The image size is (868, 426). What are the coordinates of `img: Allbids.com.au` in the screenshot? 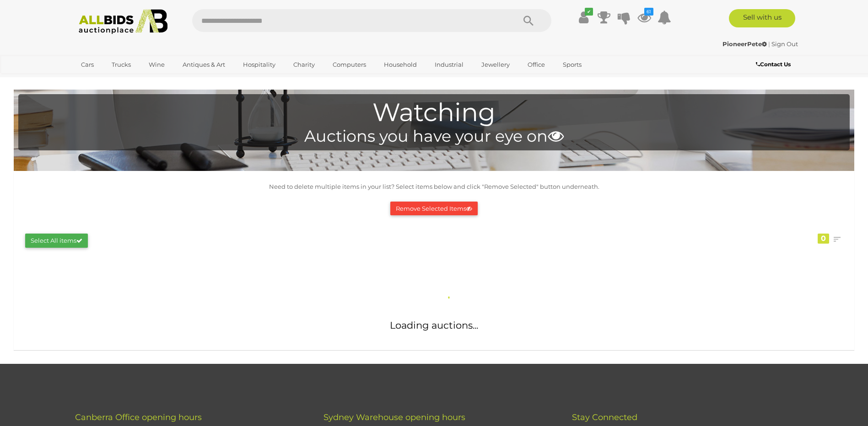 It's located at (123, 22).